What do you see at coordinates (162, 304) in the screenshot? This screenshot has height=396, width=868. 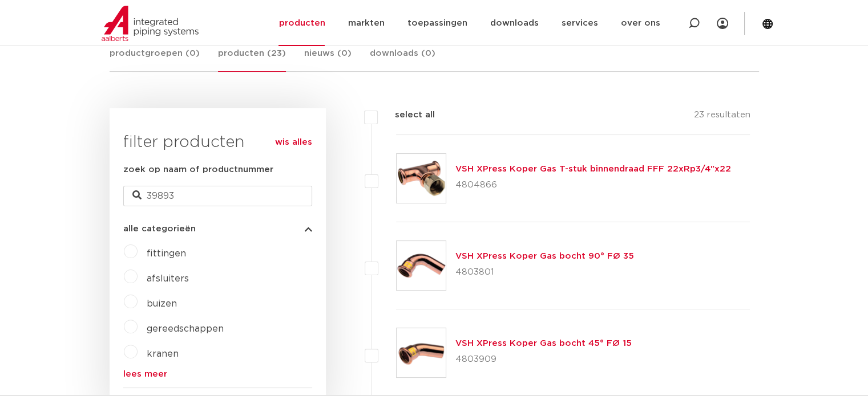 I see `a: buizen` at bounding box center [162, 304].